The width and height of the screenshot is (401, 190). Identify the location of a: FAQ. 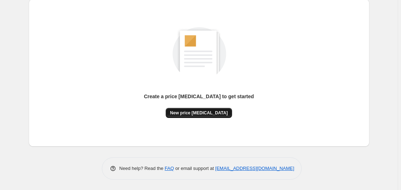
(169, 168).